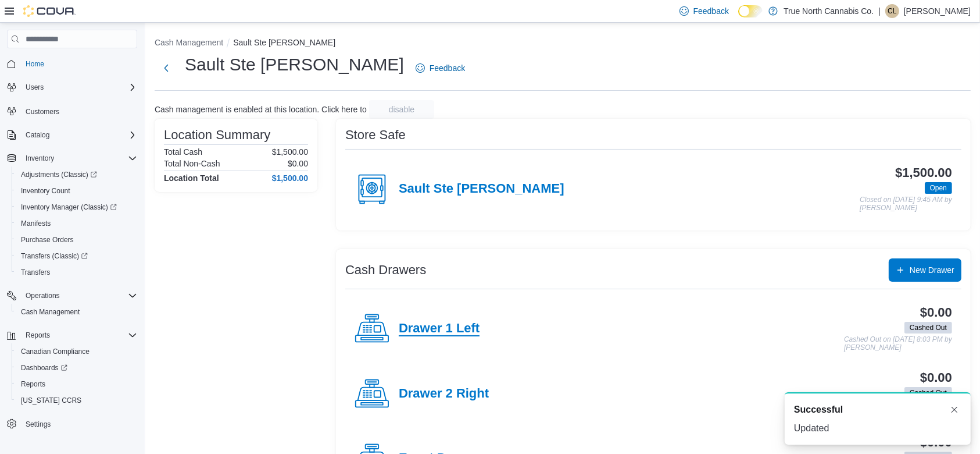 Image resolution: width=980 pixels, height=454 pixels. I want to click on a: Home, so click(35, 64).